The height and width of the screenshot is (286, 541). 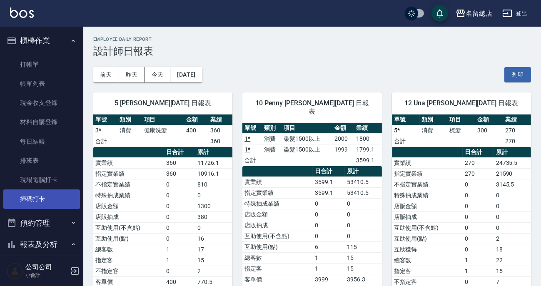 I want to click on th: 類別, so click(x=130, y=120).